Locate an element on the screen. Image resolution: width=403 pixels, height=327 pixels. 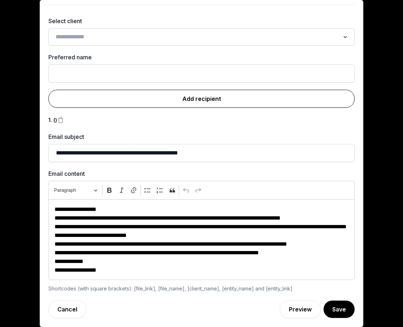
label: Email content is located at coordinates (202, 173).